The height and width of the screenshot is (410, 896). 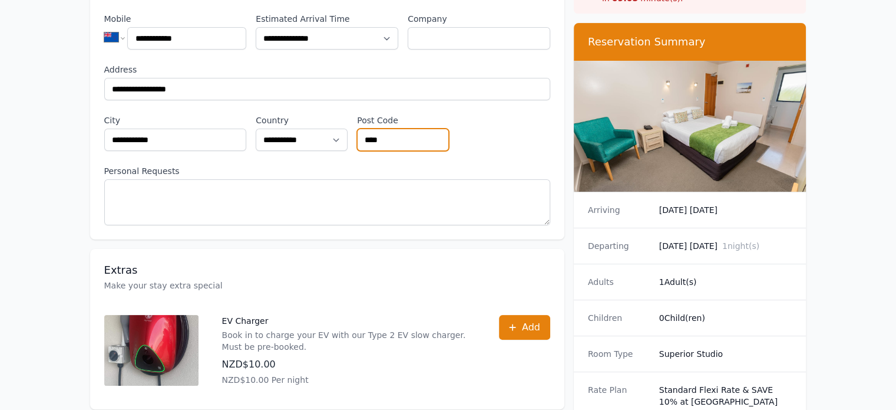 What do you see at coordinates (531, 327) in the screenshot?
I see `span: Add` at bounding box center [531, 327].